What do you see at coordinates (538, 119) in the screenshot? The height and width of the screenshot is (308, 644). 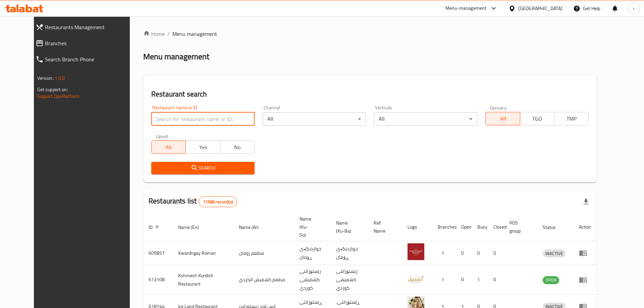 I see `span: TGO` at bounding box center [538, 119].